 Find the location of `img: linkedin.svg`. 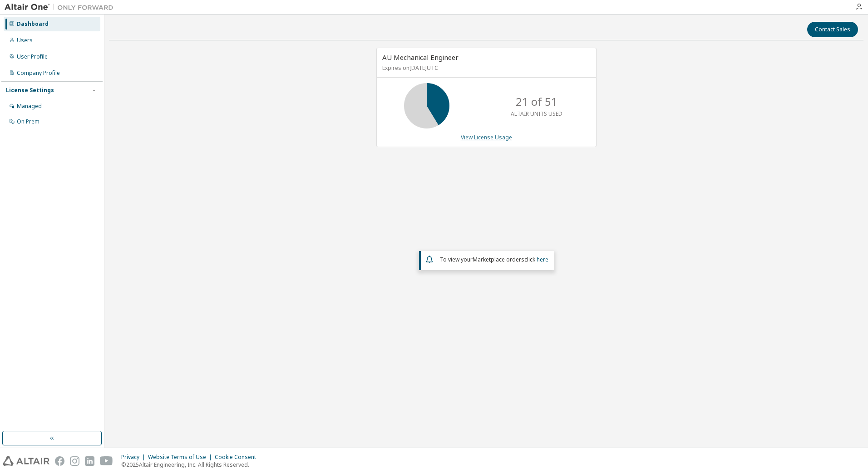

img: linkedin.svg is located at coordinates (89, 461).